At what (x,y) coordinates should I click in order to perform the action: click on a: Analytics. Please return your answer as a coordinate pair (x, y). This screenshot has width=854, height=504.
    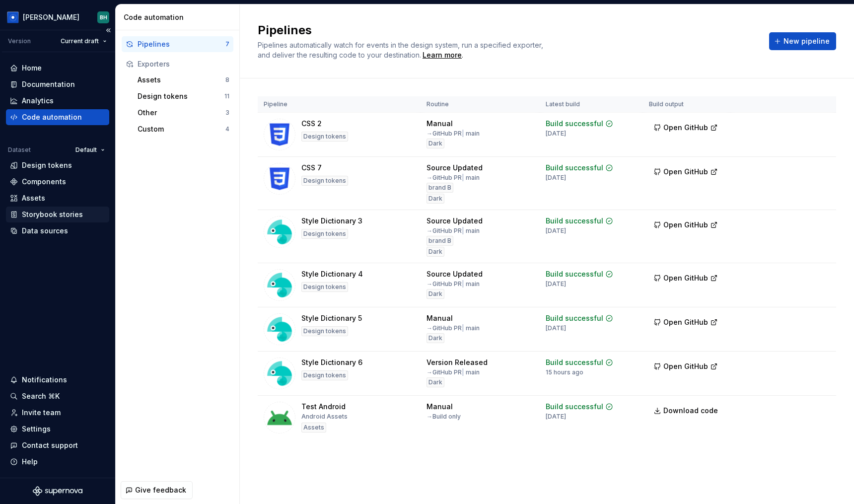
    Looking at the image, I should click on (58, 101).